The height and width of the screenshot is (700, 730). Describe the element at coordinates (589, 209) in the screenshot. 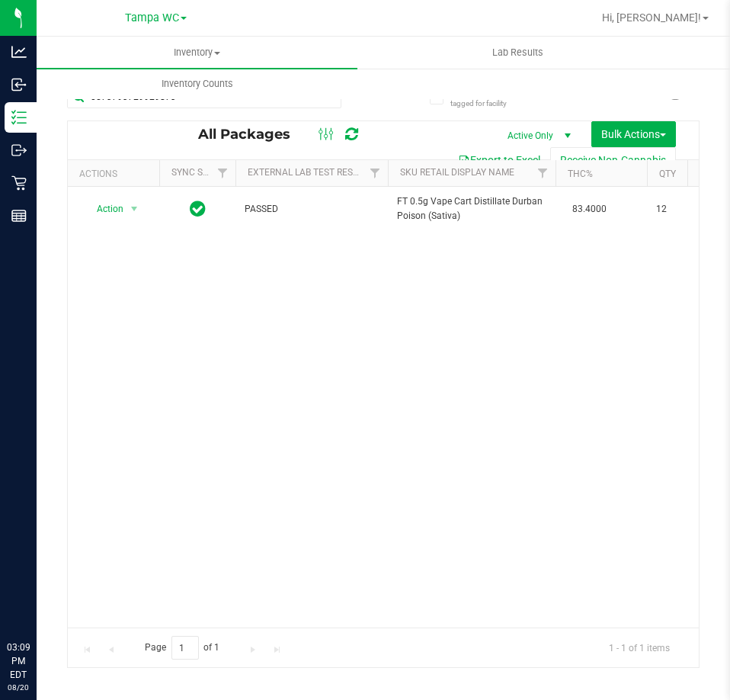

I see `span: 83.4000` at that location.